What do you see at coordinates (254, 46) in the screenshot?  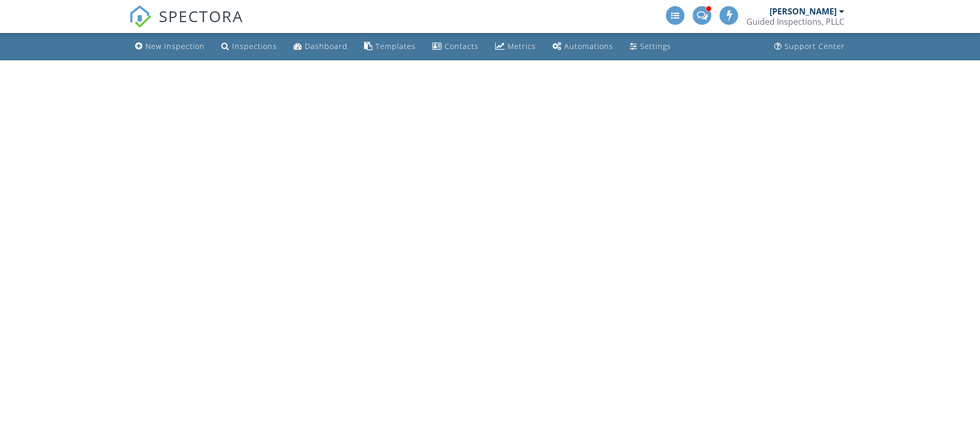 I see `div: Inspections` at bounding box center [254, 46].